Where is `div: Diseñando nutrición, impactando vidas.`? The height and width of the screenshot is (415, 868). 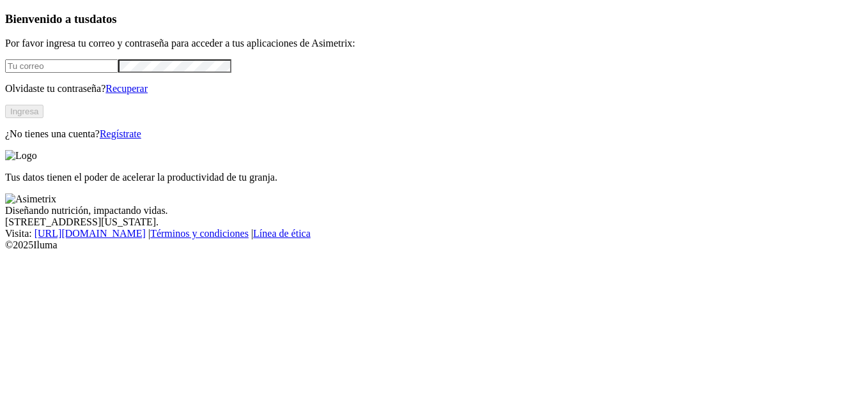
div: Diseñando nutrición, impactando vidas. is located at coordinates (434, 211).